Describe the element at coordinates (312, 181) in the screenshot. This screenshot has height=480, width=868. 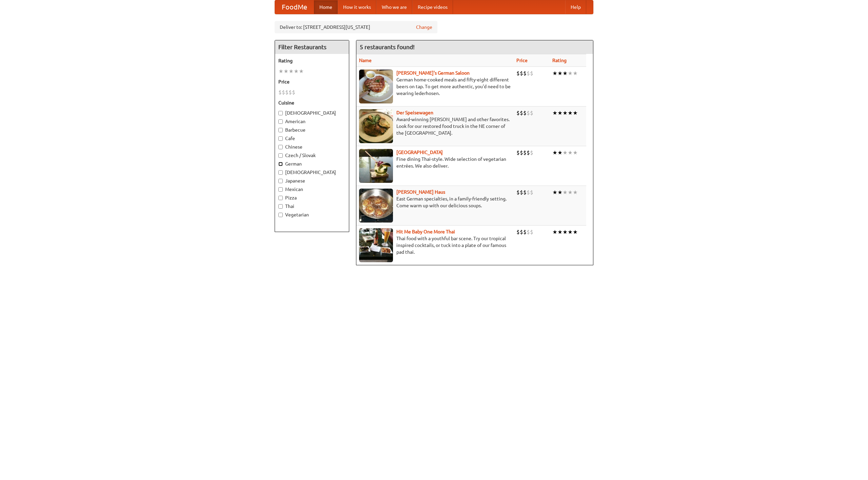
I see `label: Japanese` at that location.